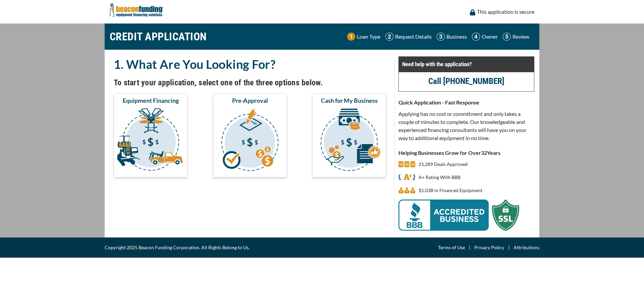 Image resolution: width=644 pixels, height=306 pixels. I want to click on button: Equipment Financing, so click(151, 136).